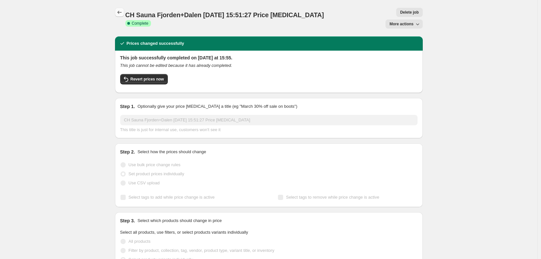 This screenshot has width=541, height=259. Describe the element at coordinates (156, 43) in the screenshot. I see `h2: Prices changed successfully` at that location.